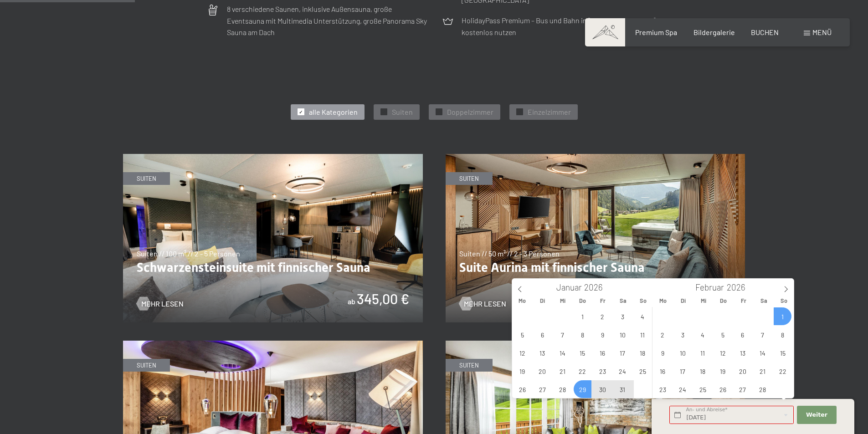 This screenshot has height=434, width=868. What do you see at coordinates (816, 415) in the screenshot?
I see `button: Weiter` at bounding box center [816, 415].